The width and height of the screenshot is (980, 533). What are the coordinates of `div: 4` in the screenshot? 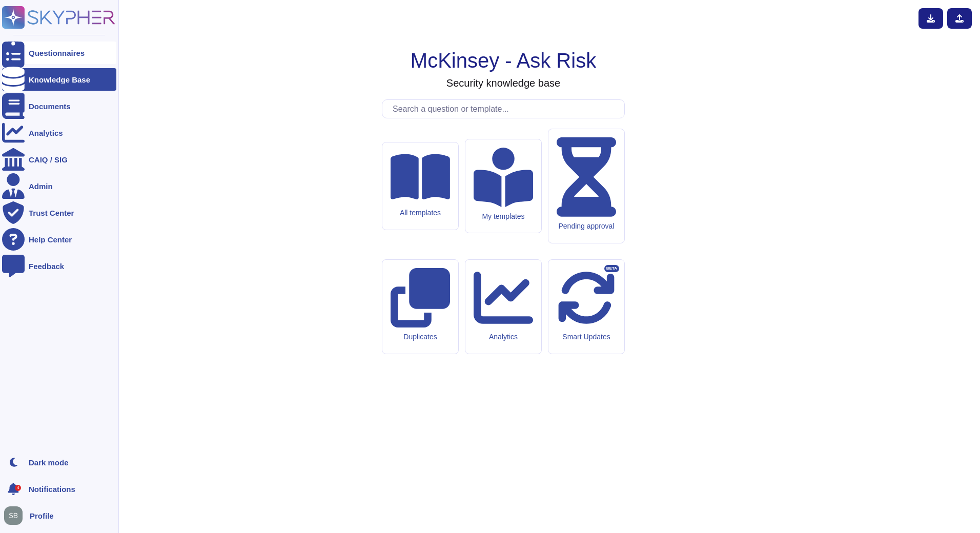 It's located at (18, 488).